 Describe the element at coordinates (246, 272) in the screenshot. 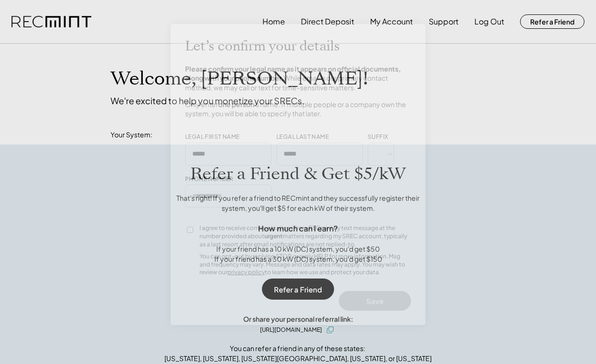

I see `a: privacy policy` at that location.